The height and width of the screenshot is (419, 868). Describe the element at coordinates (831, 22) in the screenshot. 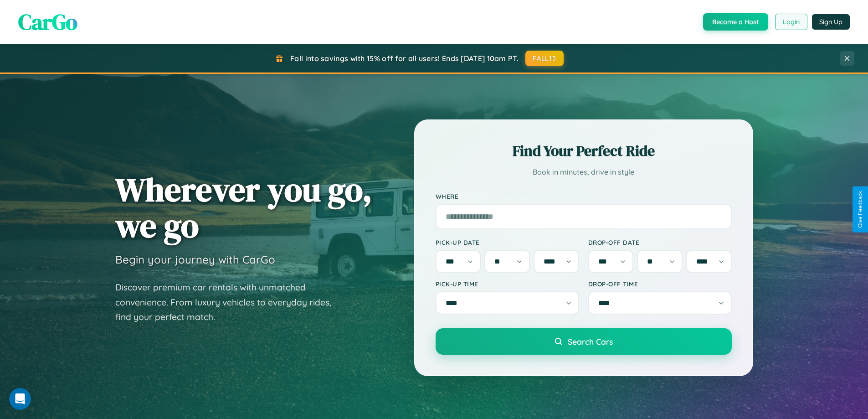

I see `button: Sign Up` at that location.